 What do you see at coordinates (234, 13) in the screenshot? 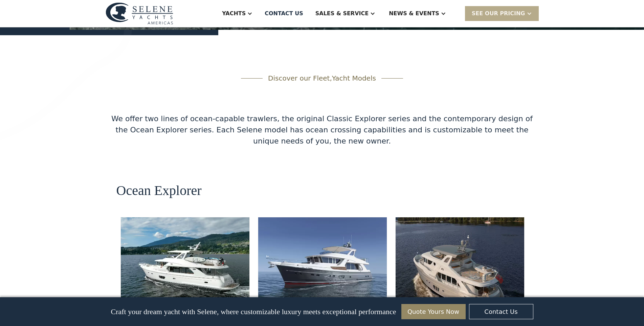
I see `div: Yachts` at bounding box center [234, 13].